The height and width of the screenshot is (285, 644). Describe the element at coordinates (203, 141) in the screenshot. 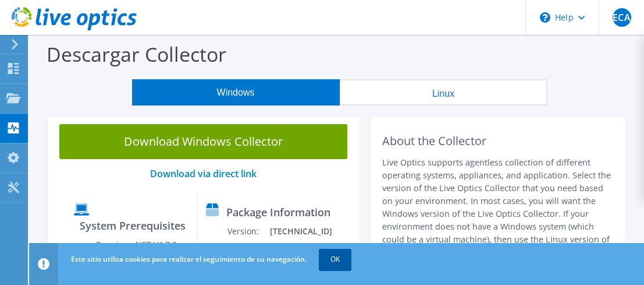

I see `a: Download Windows Collector` at that location.